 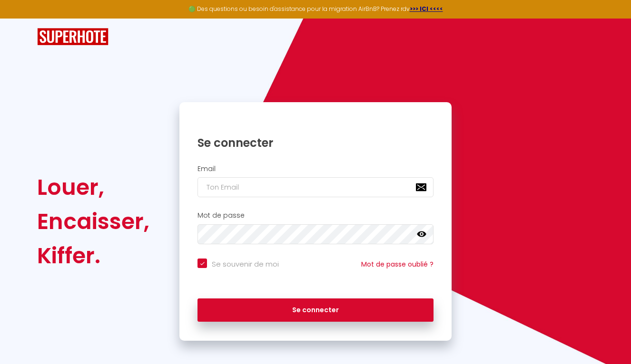 What do you see at coordinates (72, 37) in the screenshot?
I see `img: SuperHote logo` at bounding box center [72, 37].